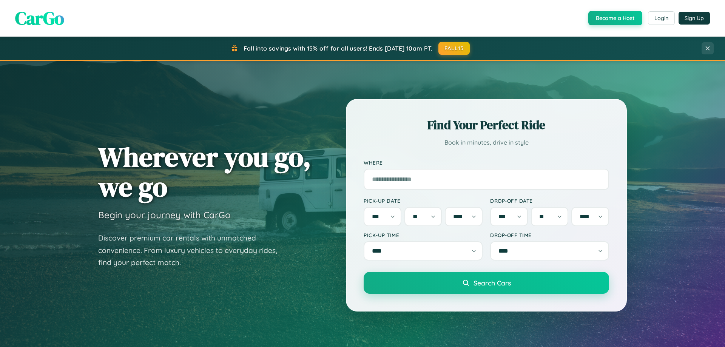 The height and width of the screenshot is (347, 725). Describe the element at coordinates (661, 18) in the screenshot. I see `button: Login` at that location.